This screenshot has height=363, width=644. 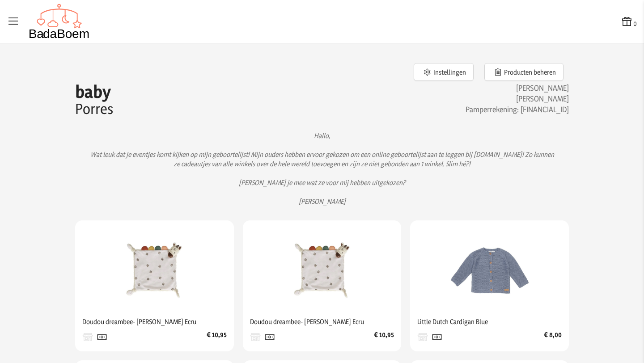 I want to click on button: Producten beheren, so click(x=523, y=72).